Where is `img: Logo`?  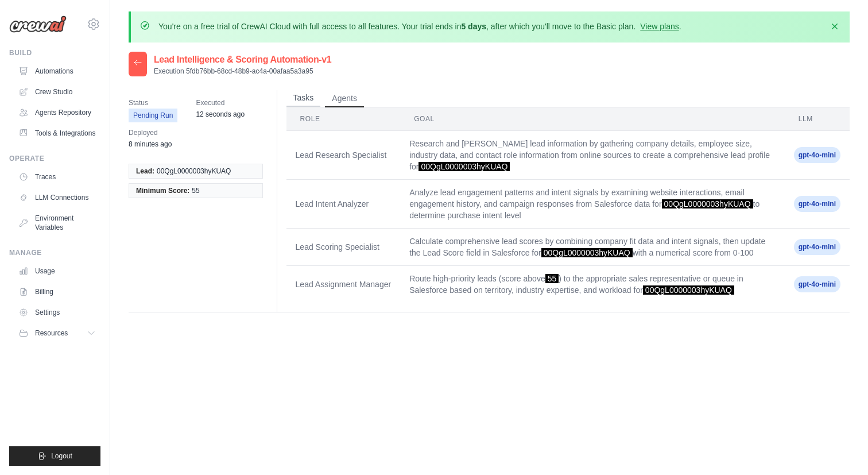 img: Logo is located at coordinates (38, 24).